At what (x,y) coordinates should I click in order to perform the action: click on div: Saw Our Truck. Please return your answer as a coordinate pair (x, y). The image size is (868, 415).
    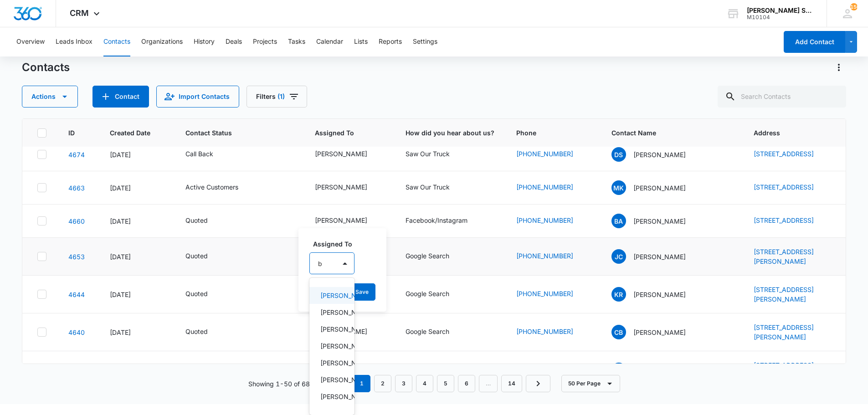
    Looking at the image, I should click on (427, 187).